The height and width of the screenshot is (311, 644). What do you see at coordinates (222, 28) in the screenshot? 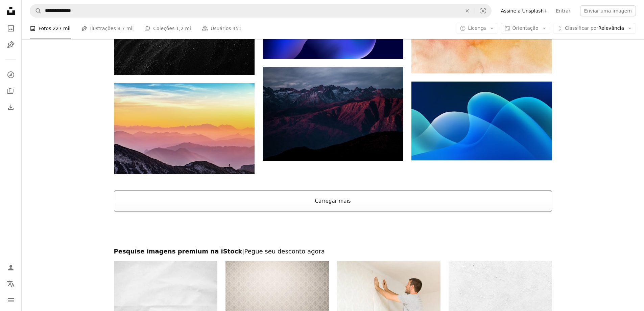
I see `a: Usuários 451` at bounding box center [222, 28].